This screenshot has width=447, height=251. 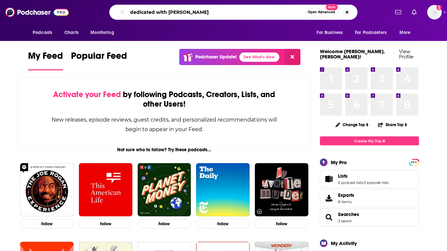 What do you see at coordinates (71, 33) in the screenshot?
I see `a: Charts` at bounding box center [71, 33].